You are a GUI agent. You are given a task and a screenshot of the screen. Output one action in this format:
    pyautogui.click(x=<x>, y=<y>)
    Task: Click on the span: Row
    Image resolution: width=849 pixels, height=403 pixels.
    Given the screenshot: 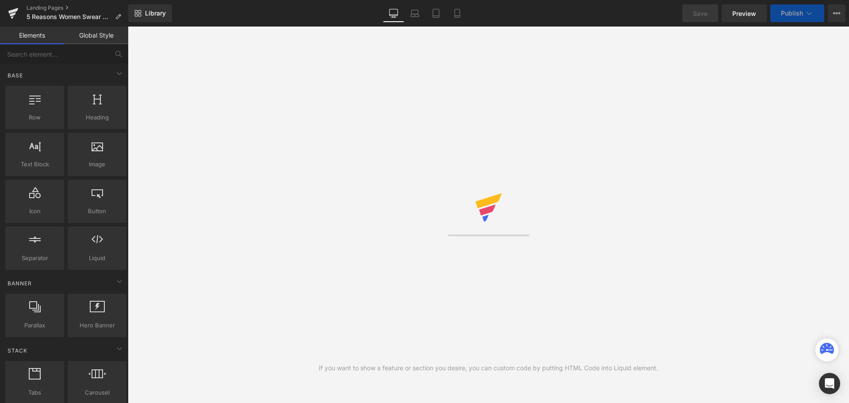 What is the action you would take?
    pyautogui.click(x=35, y=117)
    